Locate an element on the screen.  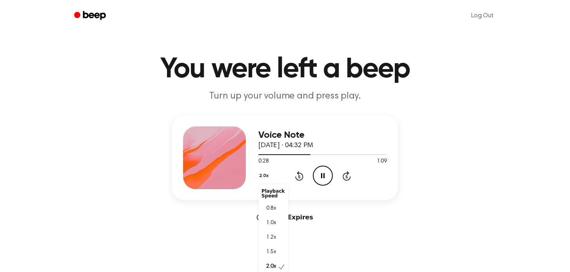
span: 2.0x is located at coordinates (271, 266).